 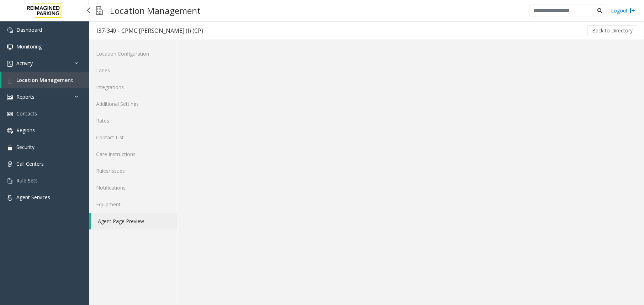 I want to click on a: Agent Page Preview, so click(x=134, y=221).